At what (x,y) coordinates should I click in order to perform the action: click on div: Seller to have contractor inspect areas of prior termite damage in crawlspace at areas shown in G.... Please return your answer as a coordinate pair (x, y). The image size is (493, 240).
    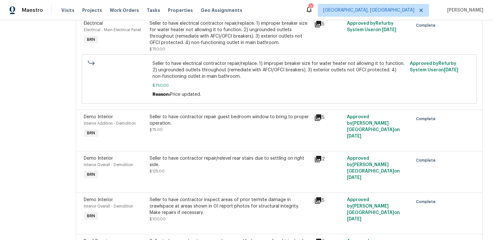
    Looking at the image, I should click on (230, 206).